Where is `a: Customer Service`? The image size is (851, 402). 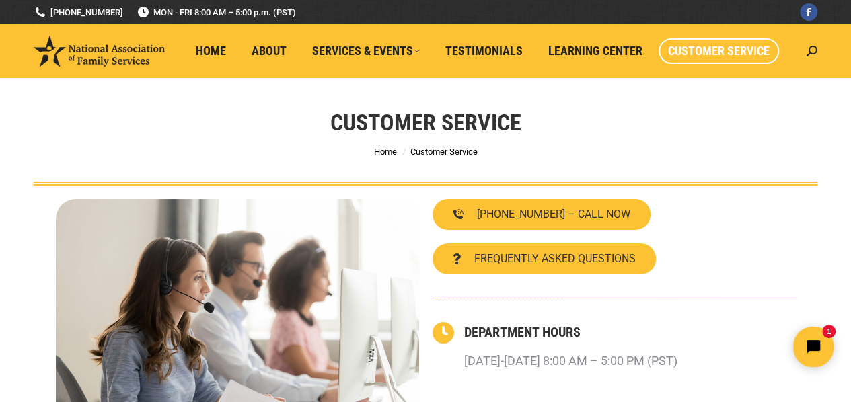
a: Customer Service is located at coordinates (718, 51).